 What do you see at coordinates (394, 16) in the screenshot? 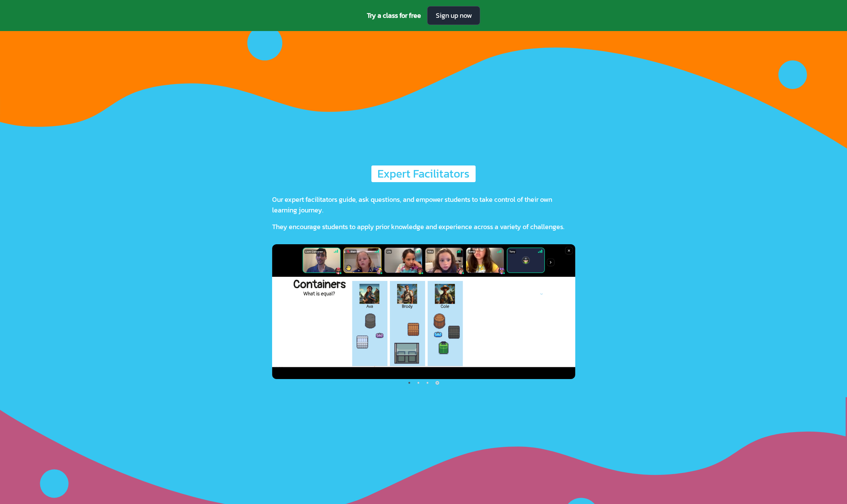
I see `span: Try a class for free` at bounding box center [394, 16].